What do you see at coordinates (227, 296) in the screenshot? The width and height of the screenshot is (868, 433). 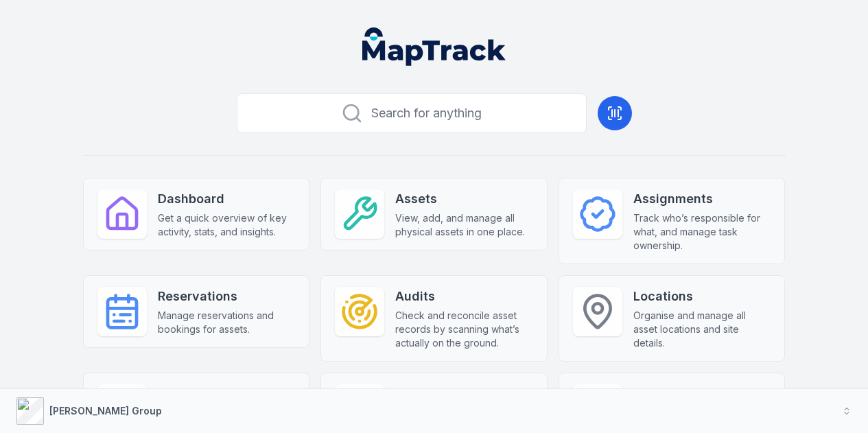 I see `strong: Reservations` at bounding box center [227, 296].